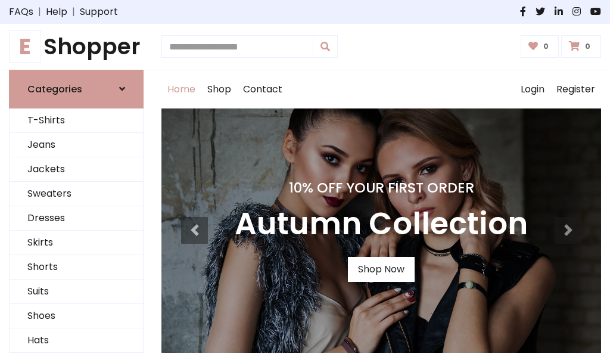  What do you see at coordinates (55, 89) in the screenshot?
I see `h6: Categories` at bounding box center [55, 89].